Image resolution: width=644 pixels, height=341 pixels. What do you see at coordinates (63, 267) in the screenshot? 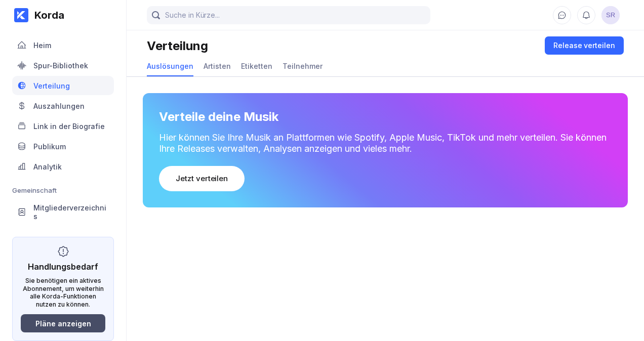
I see `div: Handlungsbedarf` at bounding box center [63, 267].